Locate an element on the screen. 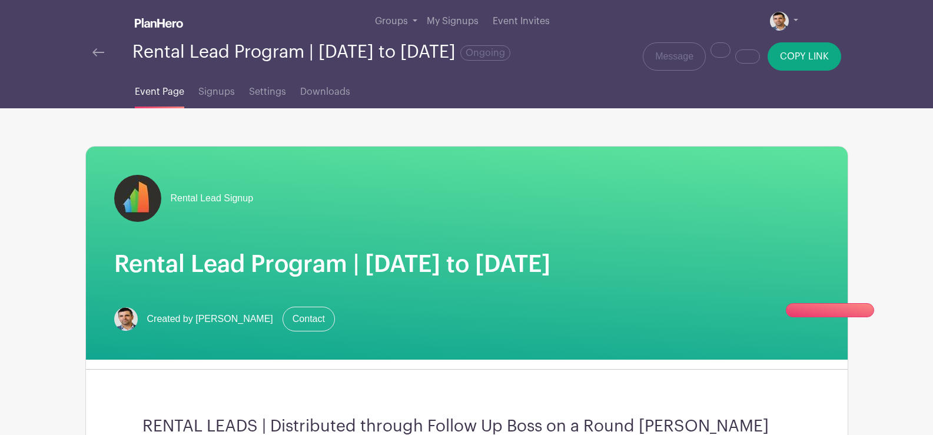 The image size is (933, 435). span: Groups is located at coordinates (391, 21).